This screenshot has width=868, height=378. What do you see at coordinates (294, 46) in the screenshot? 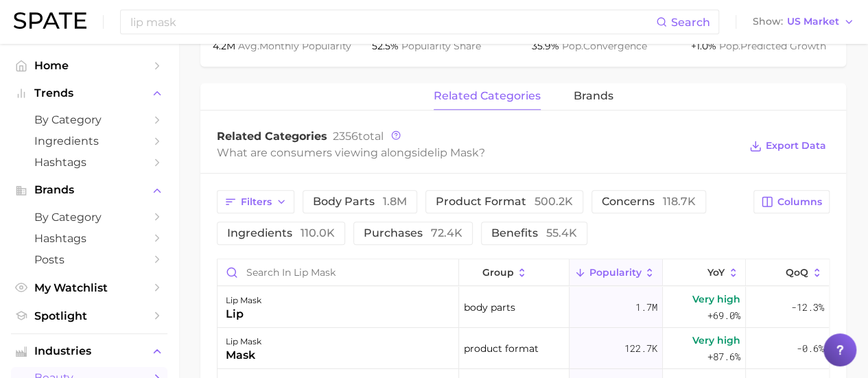
I see `span: monthly popularity` at bounding box center [294, 46].